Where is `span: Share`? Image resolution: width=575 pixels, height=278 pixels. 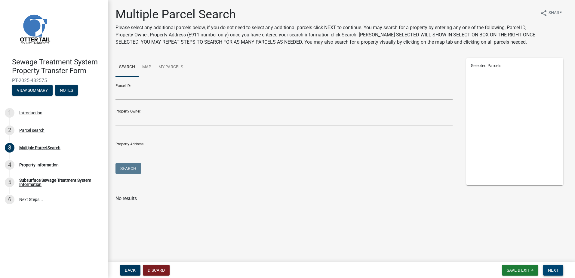
span: Share is located at coordinates (555, 13).